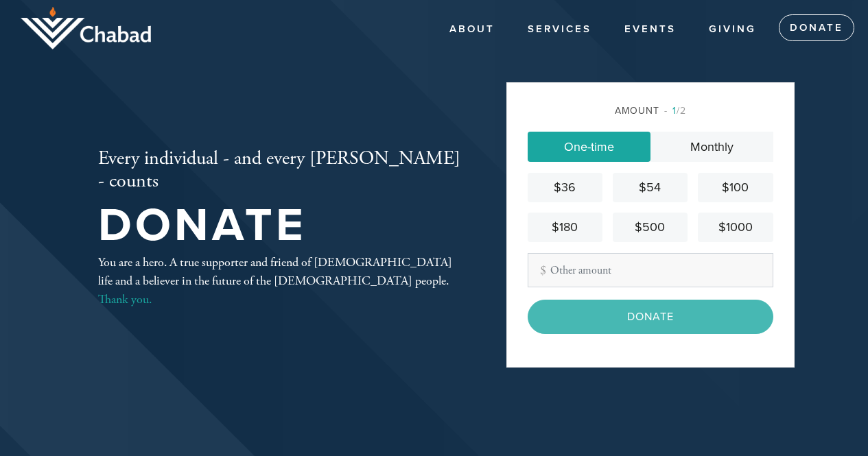  What do you see at coordinates (564, 187) in the screenshot?
I see `a: $36` at bounding box center [564, 187].